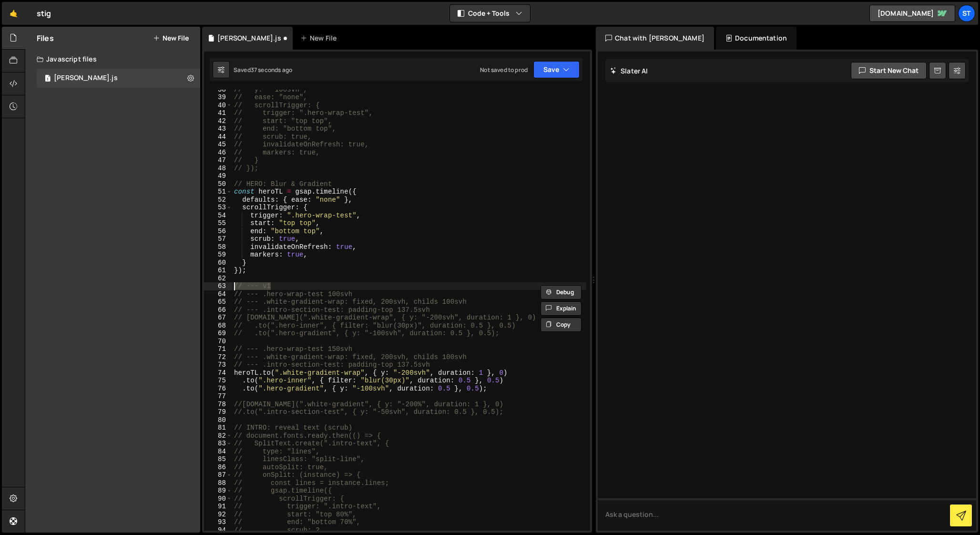 The width and height of the screenshot is (980, 535). What do you see at coordinates (118, 78) in the screenshot?
I see `div: 16026/42920.js` at bounding box center [118, 78].